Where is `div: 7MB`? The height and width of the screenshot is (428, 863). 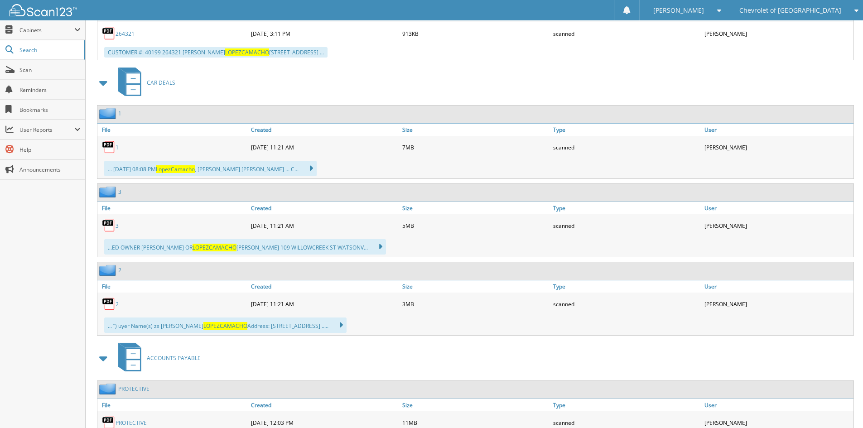 div: 7MB is located at coordinates (476, 147).